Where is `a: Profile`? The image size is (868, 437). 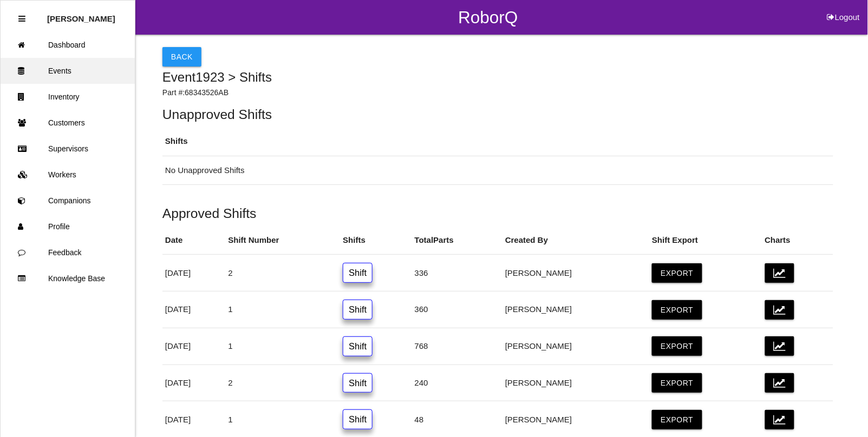
a: Profile is located at coordinates (68, 227).